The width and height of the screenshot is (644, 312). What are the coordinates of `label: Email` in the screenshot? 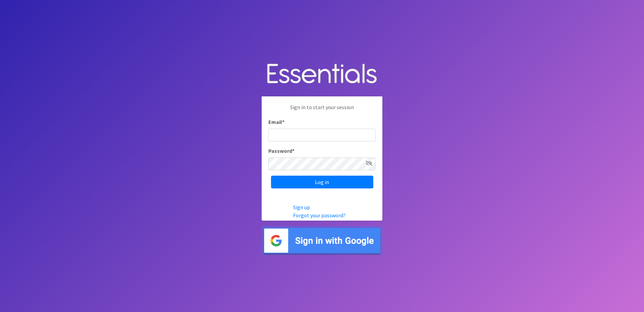 It's located at (276, 122).